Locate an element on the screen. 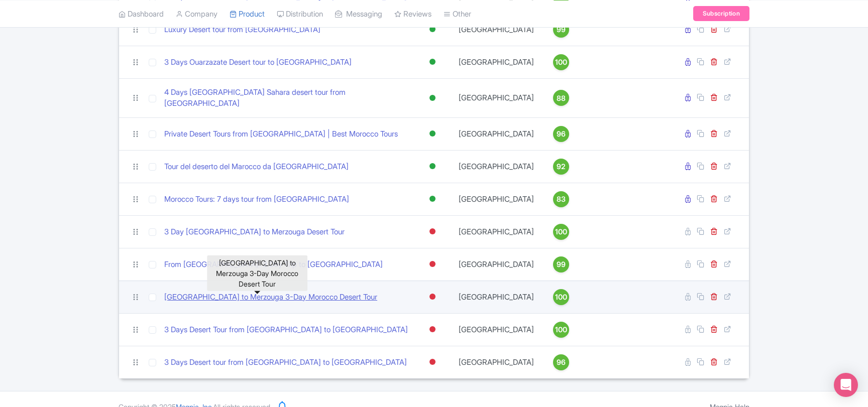 The height and width of the screenshot is (407, 868). span: 92 is located at coordinates (561, 167).